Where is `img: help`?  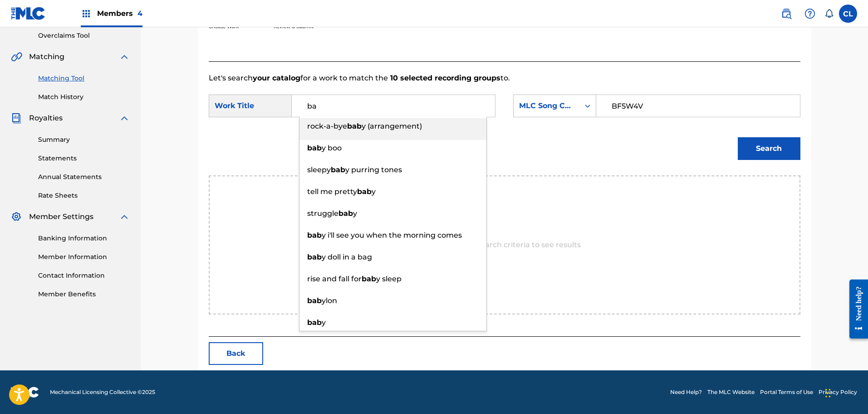
img: help is located at coordinates (810, 14).